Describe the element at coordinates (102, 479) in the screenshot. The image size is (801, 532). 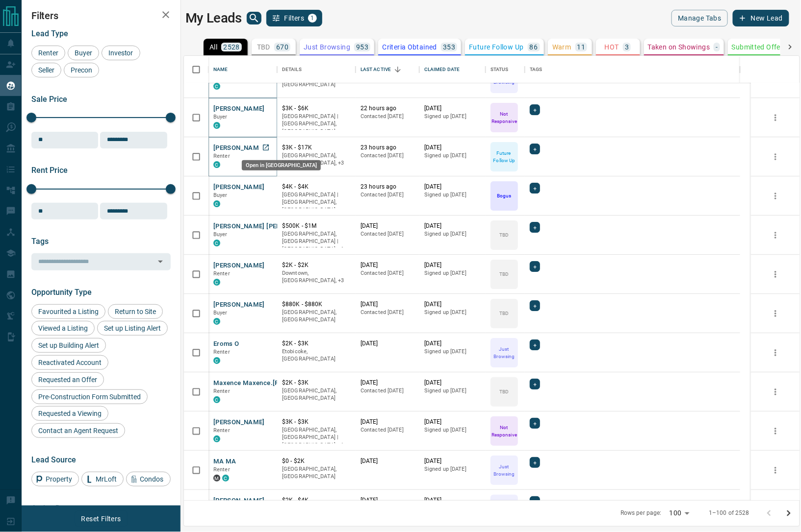
I see `div: MrLoft` at that location.